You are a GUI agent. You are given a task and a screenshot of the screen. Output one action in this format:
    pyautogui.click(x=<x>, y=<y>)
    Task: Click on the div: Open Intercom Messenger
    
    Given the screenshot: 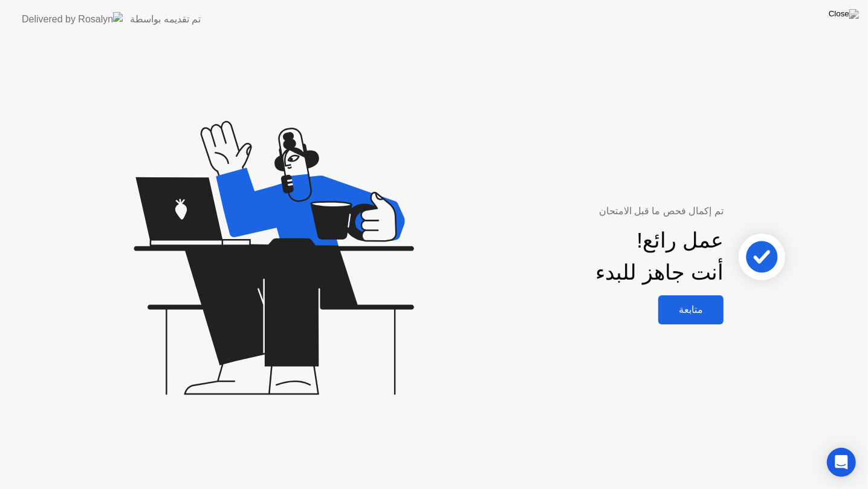 What is the action you would take?
    pyautogui.click(x=842, y=462)
    